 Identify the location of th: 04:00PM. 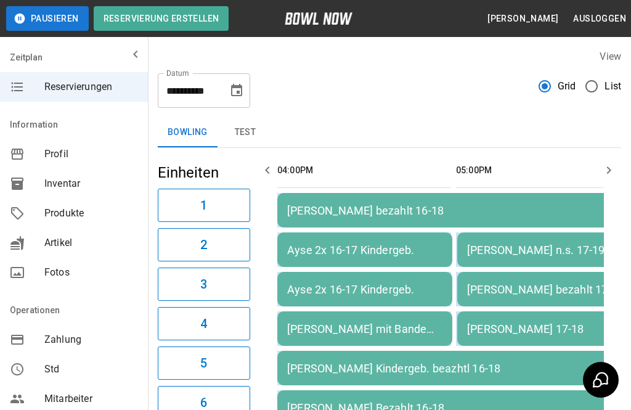
(364, 170).